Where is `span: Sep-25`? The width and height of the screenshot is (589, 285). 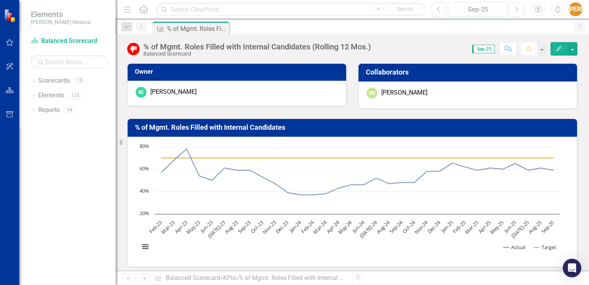 span: Sep-25 is located at coordinates (483, 49).